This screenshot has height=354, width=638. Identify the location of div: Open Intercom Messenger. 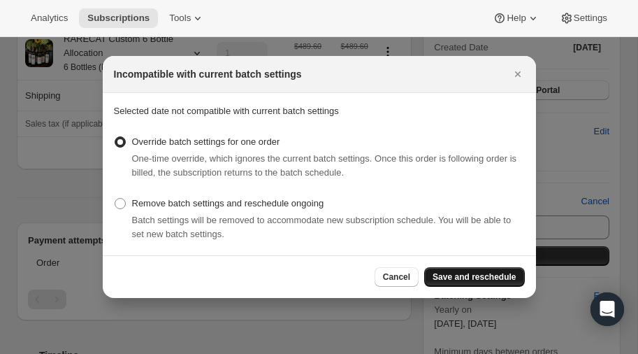
(608, 309).